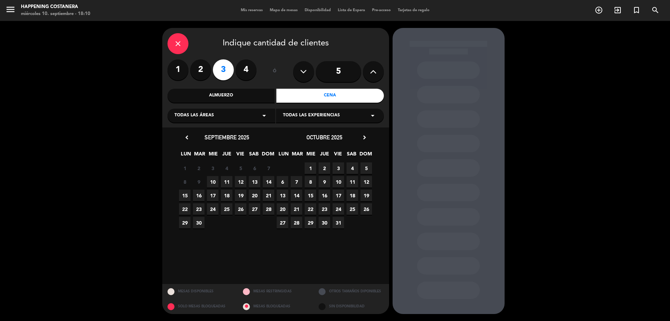 This screenshot has width=670, height=321. I want to click on i: exit_to_app, so click(618, 10).